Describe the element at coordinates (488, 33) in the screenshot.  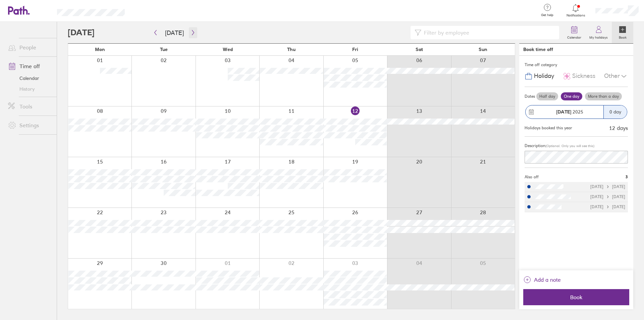
I see `input: Filter by employee` at that location.